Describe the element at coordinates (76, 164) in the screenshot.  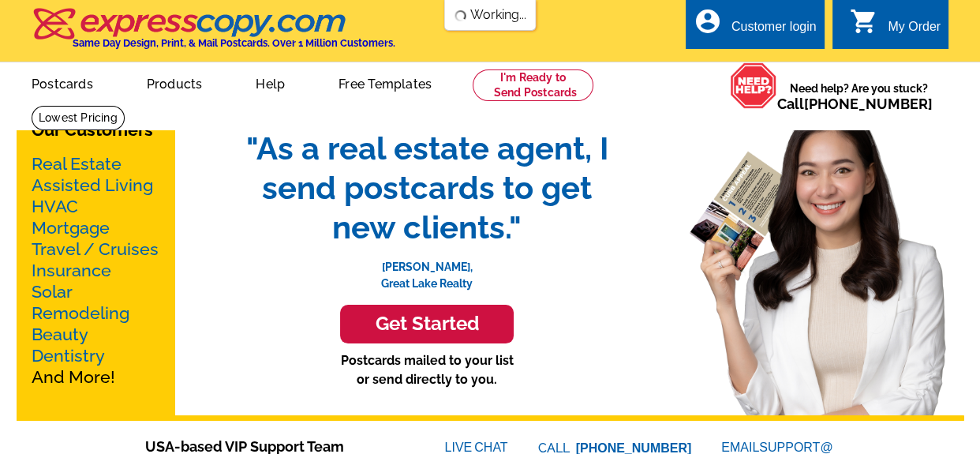
I see `a: Real Estate` at that location.